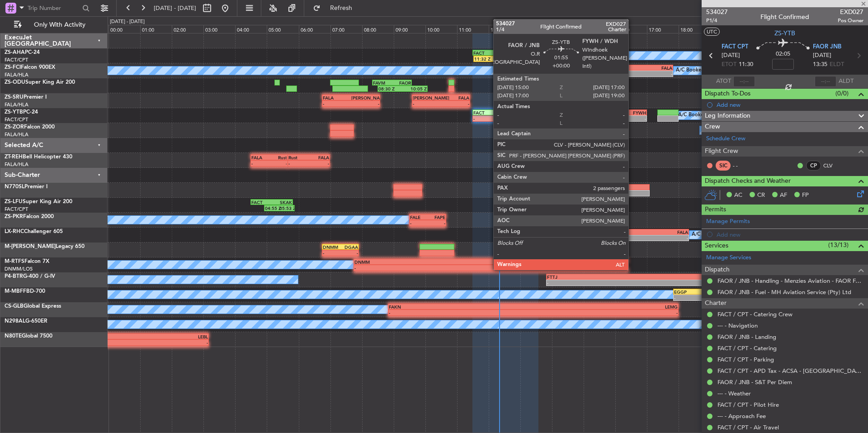 The image size is (868, 433). I want to click on div: 01:00, so click(156, 29).